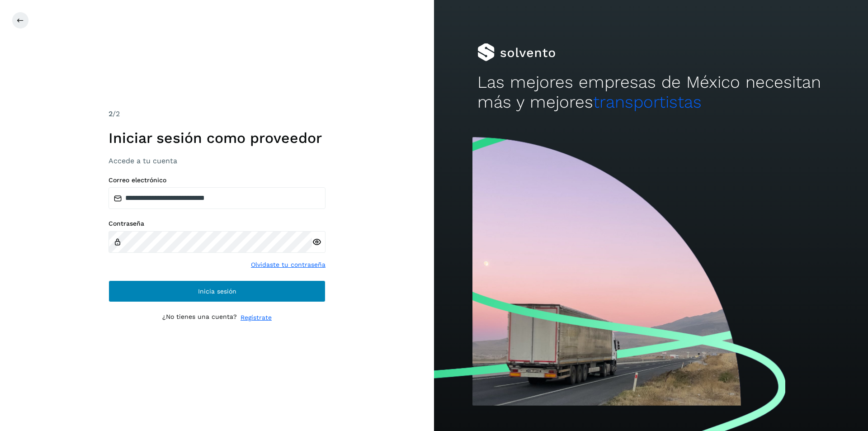 The height and width of the screenshot is (431, 868). I want to click on h2: Las mejores empresas de México necesitan más y mejores, so click(651, 92).